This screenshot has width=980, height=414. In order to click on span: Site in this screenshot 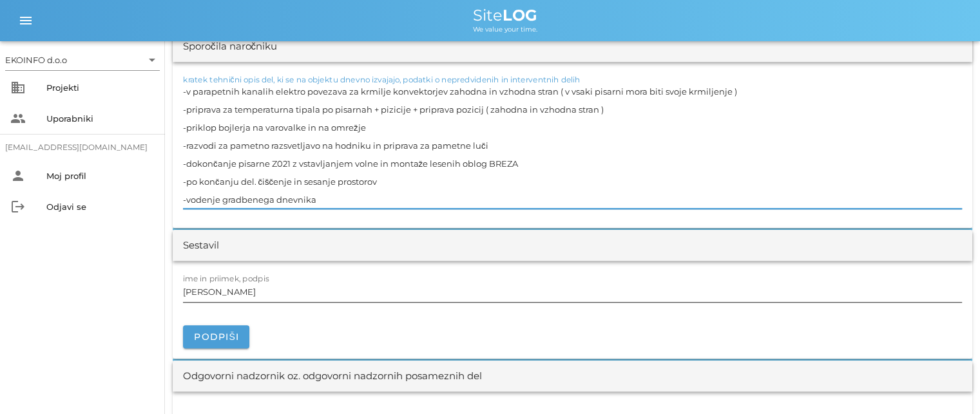, I will do `click(505, 15)`.